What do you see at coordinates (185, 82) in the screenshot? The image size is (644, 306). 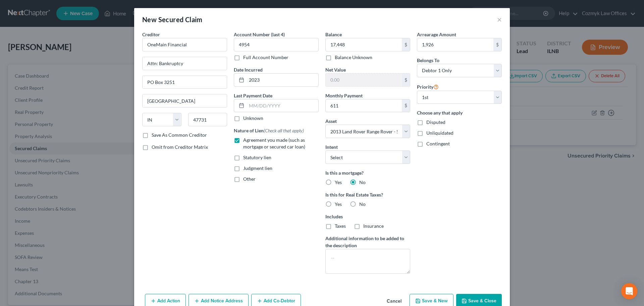 I see `input: Apt, Suite, etc...` at bounding box center [185, 82].